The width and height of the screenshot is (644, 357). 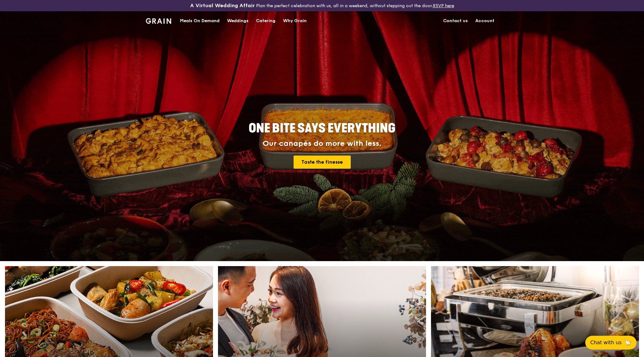 I want to click on div: Why Grain, so click(x=295, y=21).